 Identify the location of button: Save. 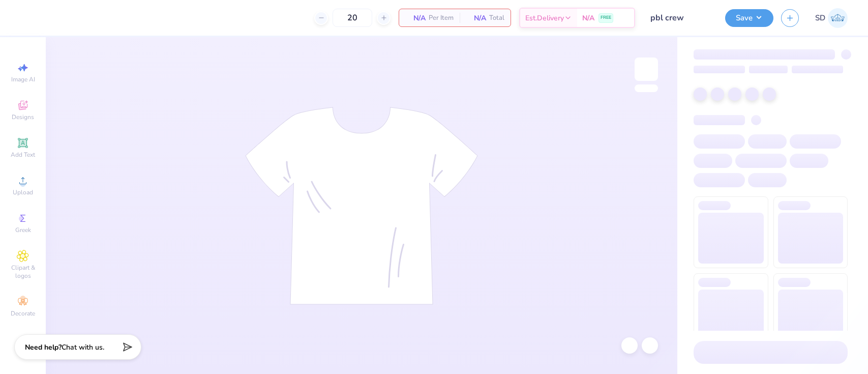
(749, 18).